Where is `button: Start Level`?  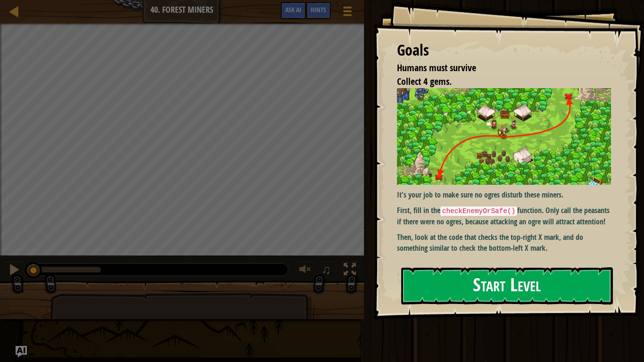
button: Start Level is located at coordinates (507, 285).